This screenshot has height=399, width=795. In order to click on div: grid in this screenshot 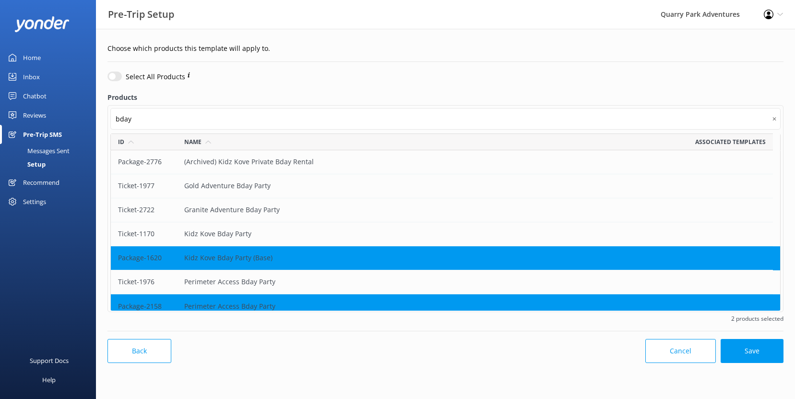, I will do `click(445, 230)`.